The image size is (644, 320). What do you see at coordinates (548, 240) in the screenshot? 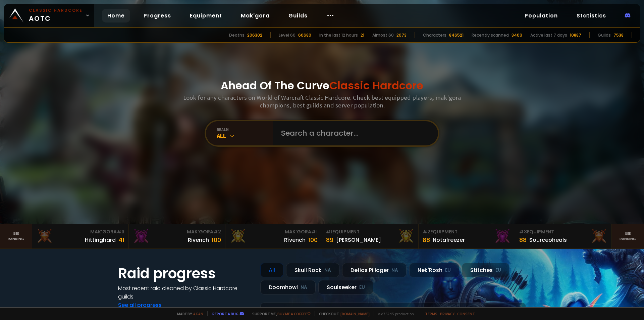
I see `div: Sourceoheals` at bounding box center [548, 240].